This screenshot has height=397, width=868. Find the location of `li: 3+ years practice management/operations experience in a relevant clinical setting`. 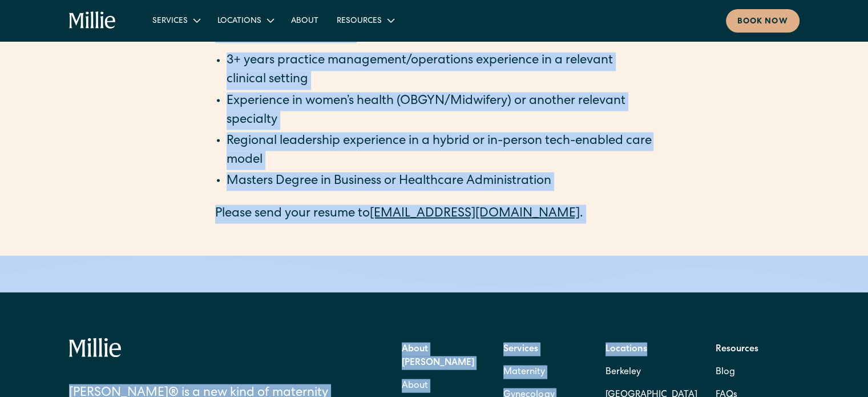

li: 3+ years practice management/operations experience in a relevant clinical setting is located at coordinates (440, 71).